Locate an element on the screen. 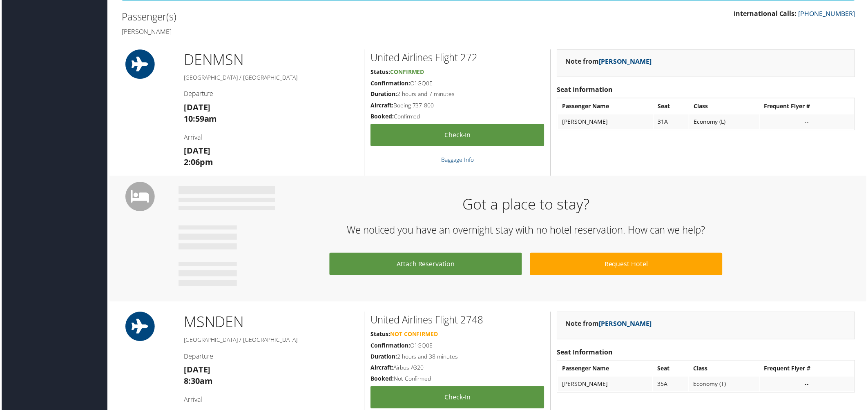  span: Not Confirmed is located at coordinates (414, 335).